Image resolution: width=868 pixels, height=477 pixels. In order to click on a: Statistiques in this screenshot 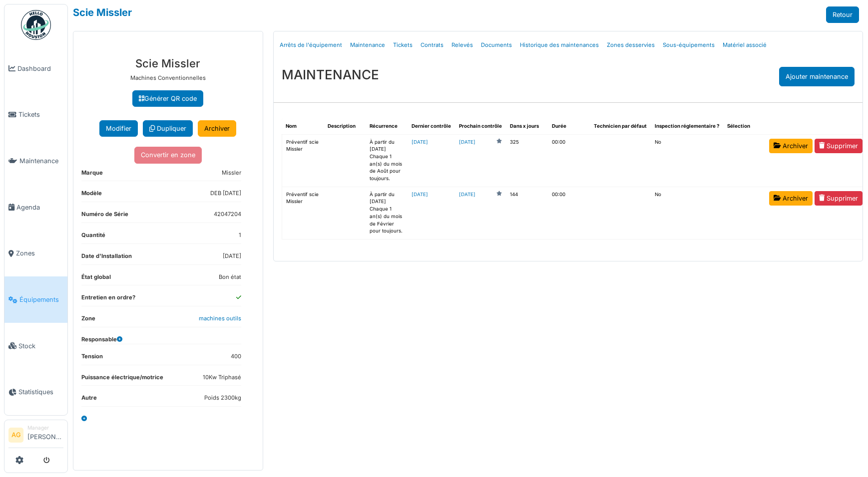, I will do `click(36, 392)`.